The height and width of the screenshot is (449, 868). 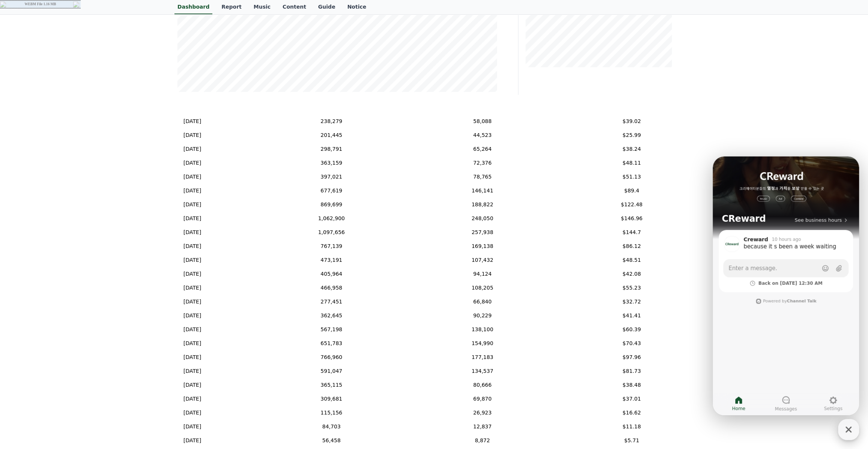 I want to click on td: 146,141, so click(x=482, y=190).